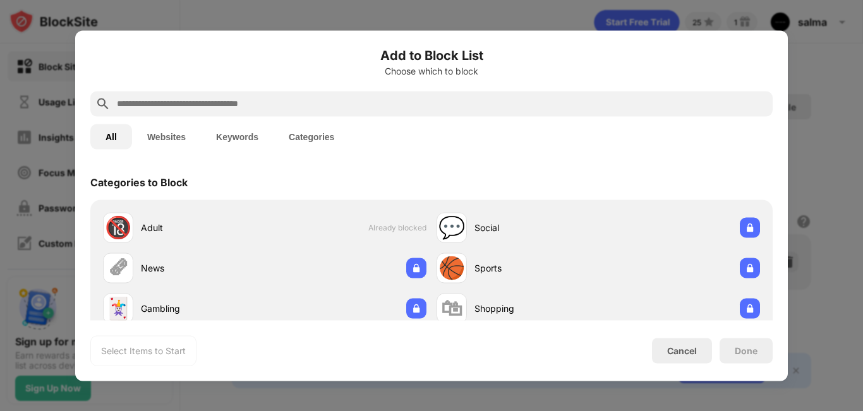 Image resolution: width=863 pixels, height=411 pixels. I want to click on div: News, so click(203, 268).